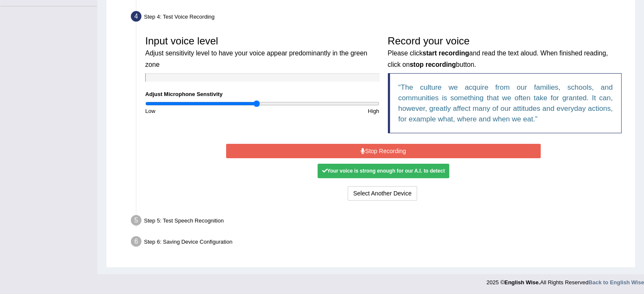  I want to click on h3: Input voice level, so click(262, 52).